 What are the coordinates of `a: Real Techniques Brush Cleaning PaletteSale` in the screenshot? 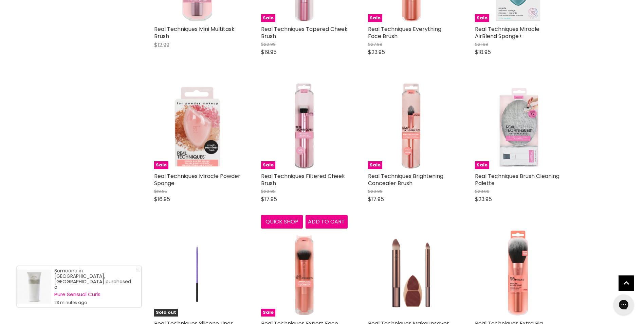 It's located at (518, 126).